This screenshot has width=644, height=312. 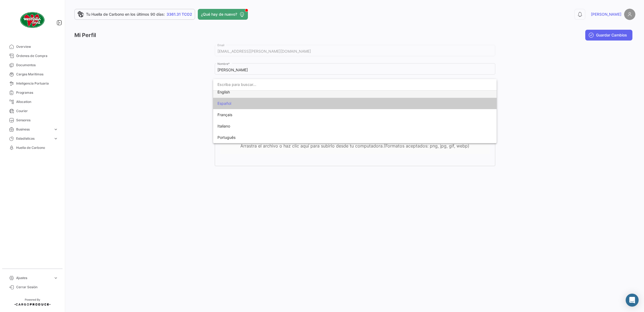 I want to click on span: Español, so click(x=225, y=103).